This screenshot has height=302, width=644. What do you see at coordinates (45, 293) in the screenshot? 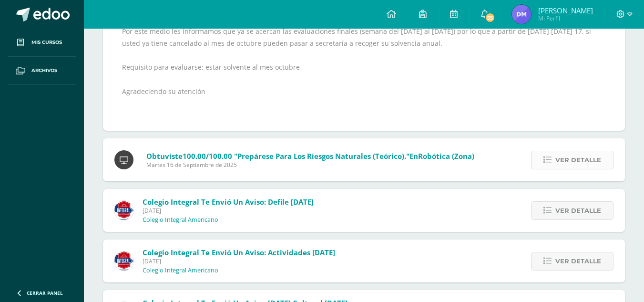
I see `span: Cerrar panel` at bounding box center [45, 293].